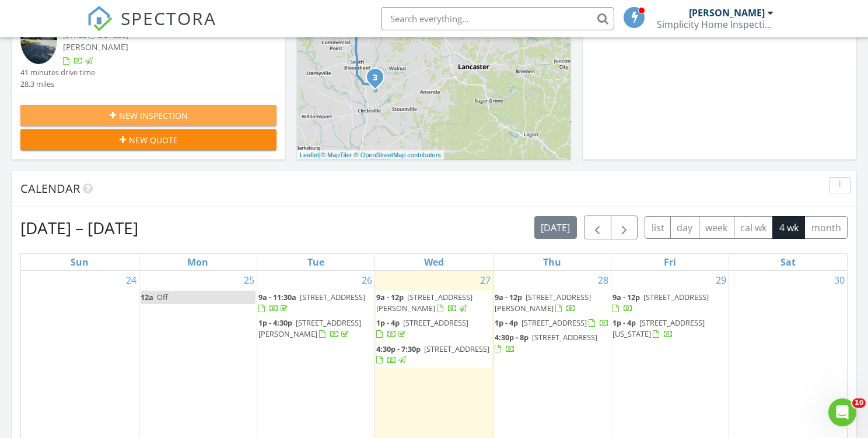  Describe the element at coordinates (147, 297) in the screenshot. I see `span: 12a` at that location.